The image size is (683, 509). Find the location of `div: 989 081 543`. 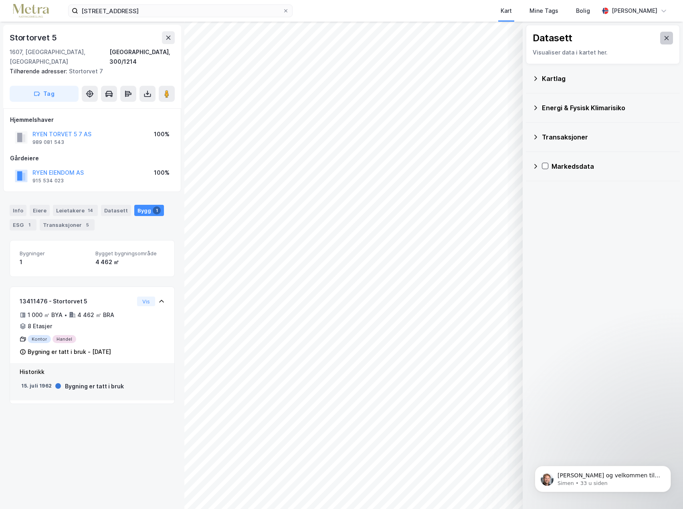

div: 989 081 543 is located at coordinates (48, 142).